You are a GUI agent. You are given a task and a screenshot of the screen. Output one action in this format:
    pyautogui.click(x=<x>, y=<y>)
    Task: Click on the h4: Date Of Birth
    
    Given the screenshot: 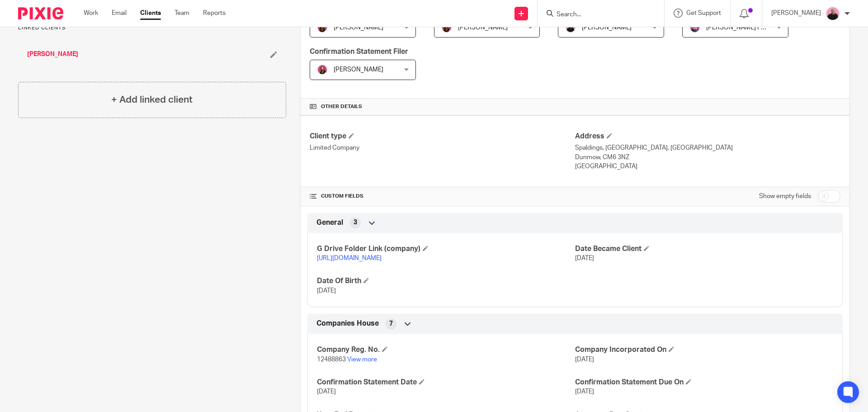 What is the action you would take?
    pyautogui.click(x=446, y=281)
    